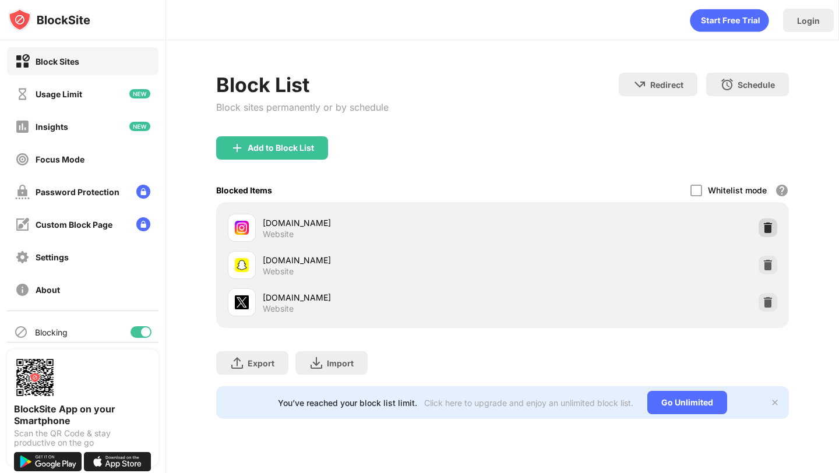 This screenshot has width=839, height=473. What do you see at coordinates (21, 332) in the screenshot?
I see `img: blocking-icon.svg` at bounding box center [21, 332].